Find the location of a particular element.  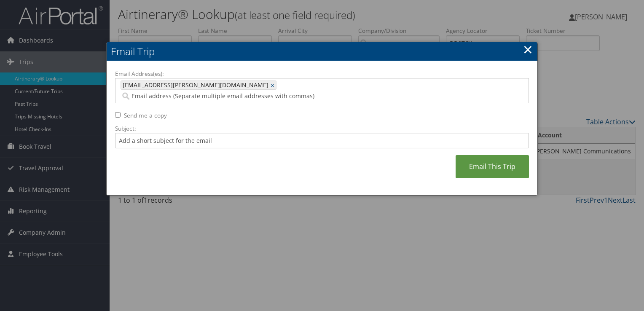

input: Email address (Separate multiple email addresses with commas) is located at coordinates (282, 96).